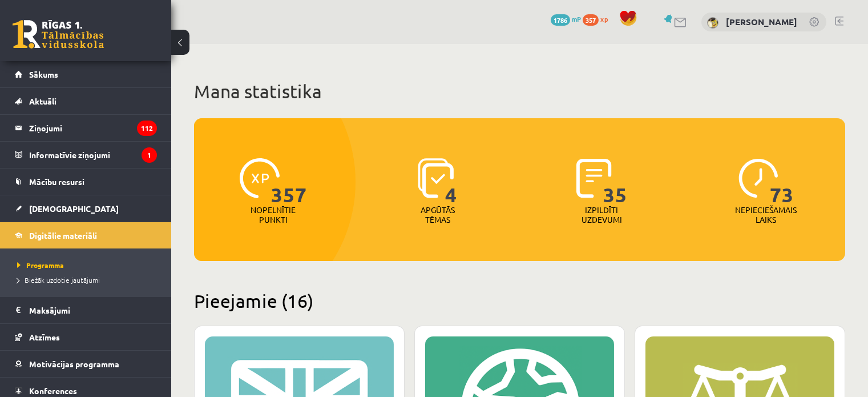 The width and height of the screenshot is (868, 397). What do you see at coordinates (601, 215) in the screenshot?
I see `p: Izpildīti uzdevumi` at bounding box center [601, 215].